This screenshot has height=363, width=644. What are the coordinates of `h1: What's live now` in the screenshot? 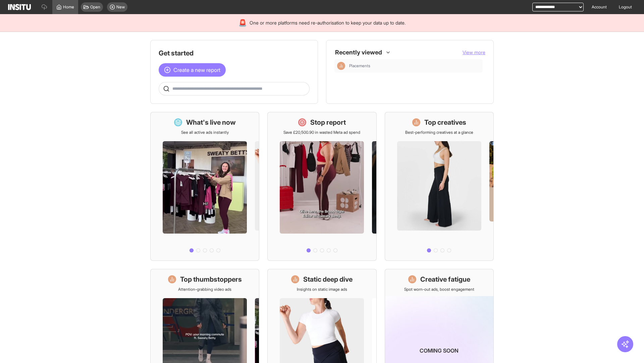 It's located at (211, 122).